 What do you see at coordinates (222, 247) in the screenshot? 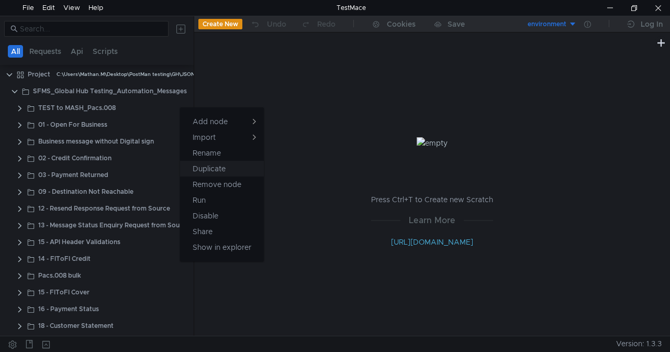
I see `button: Show in explorer` at bounding box center [222, 247].